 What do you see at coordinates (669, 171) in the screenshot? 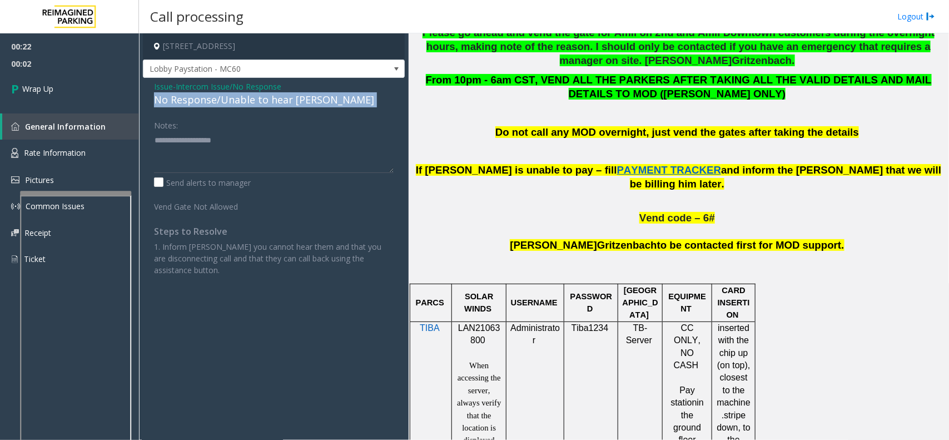
I see `a: PAYMENT TRACKER` at bounding box center [669, 171].